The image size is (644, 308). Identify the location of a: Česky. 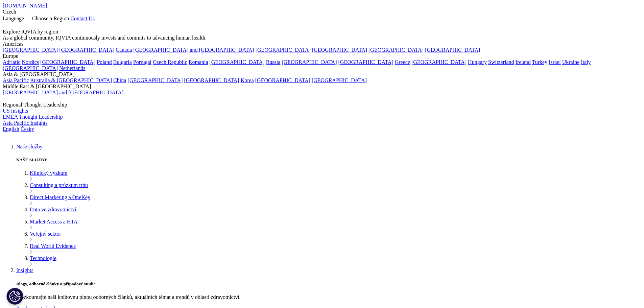
(27, 129).